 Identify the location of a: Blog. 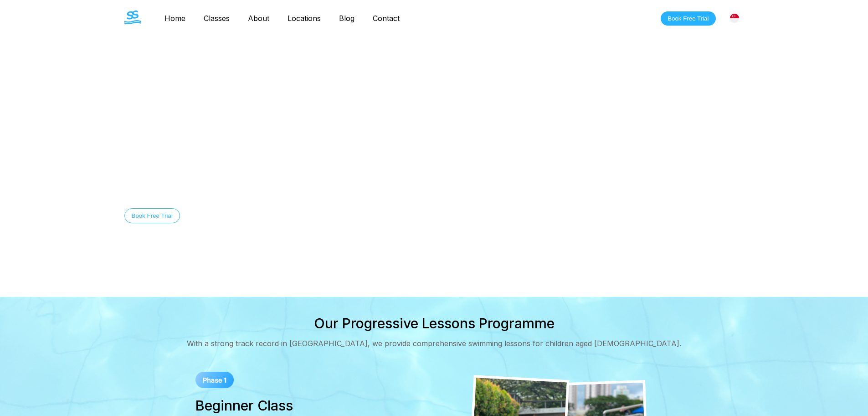
(346, 18).